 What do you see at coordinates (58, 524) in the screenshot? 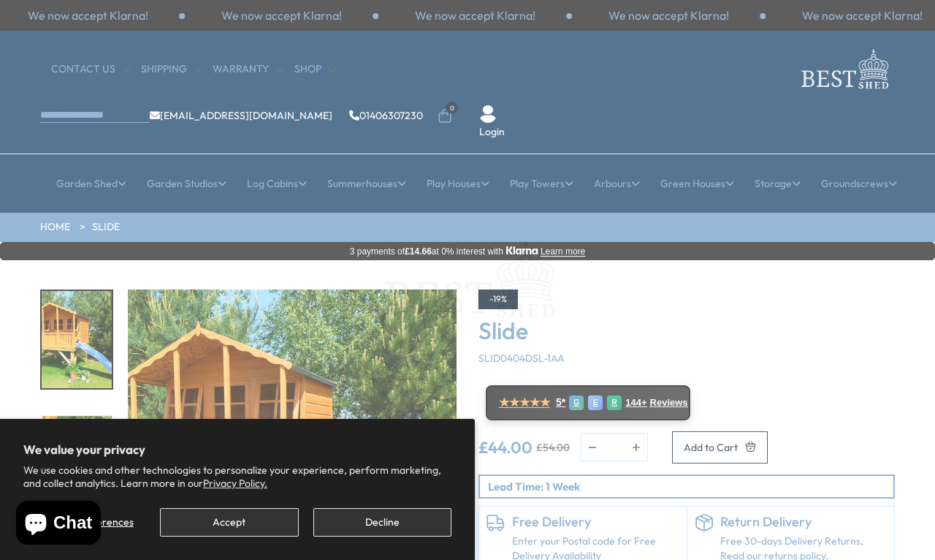
I see `inbox-online-store-chat: Shopify online store chat` at bounding box center [58, 524].